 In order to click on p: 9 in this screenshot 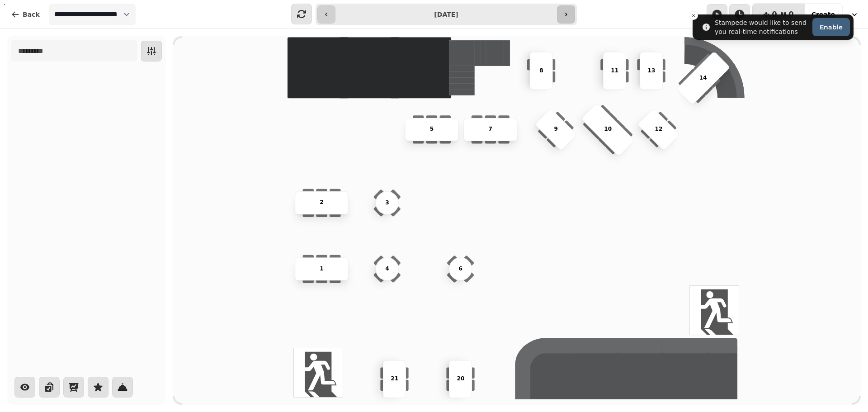, I will do `click(556, 129)`.